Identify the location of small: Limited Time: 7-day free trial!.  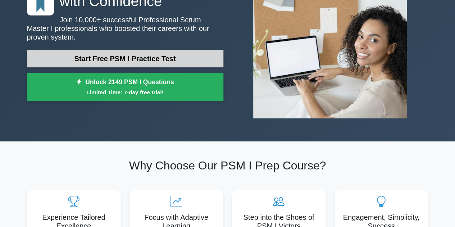
(125, 92).